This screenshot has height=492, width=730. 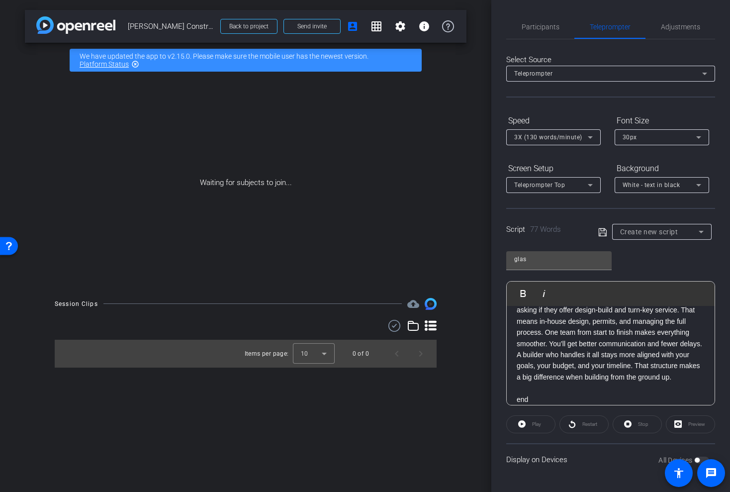 What do you see at coordinates (649, 232) in the screenshot?
I see `span: Create new script` at bounding box center [649, 232].